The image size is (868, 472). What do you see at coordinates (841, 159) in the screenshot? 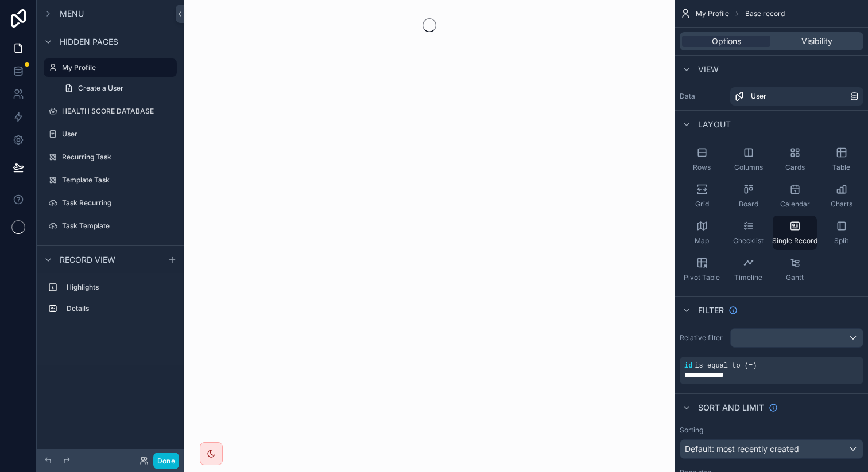
I see `button: Table` at bounding box center [841, 159].